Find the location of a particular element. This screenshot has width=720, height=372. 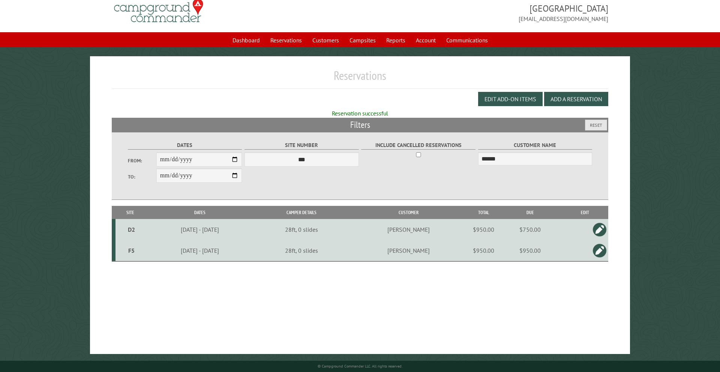

a: Reports is located at coordinates (396, 40).